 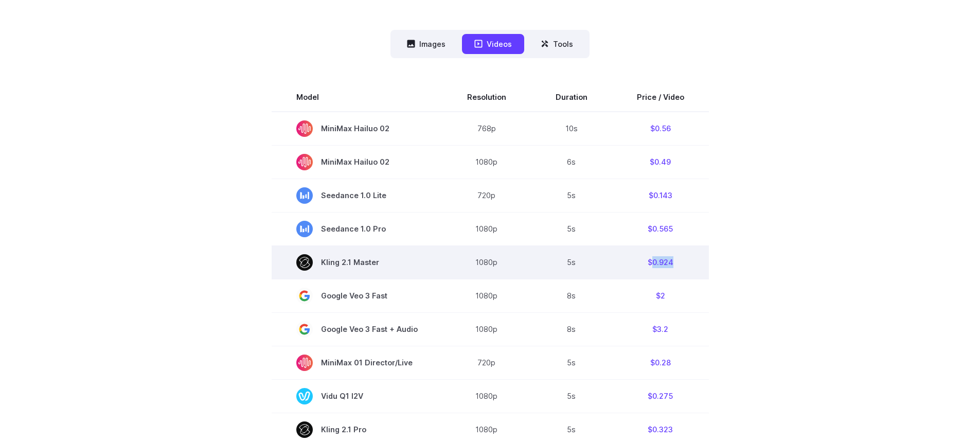 What do you see at coordinates (661, 396) in the screenshot?
I see `td: $0.275` at bounding box center [661, 396].